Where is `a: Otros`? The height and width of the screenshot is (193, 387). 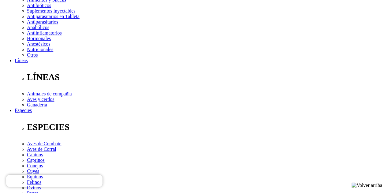 a: Otros is located at coordinates (32, 55).